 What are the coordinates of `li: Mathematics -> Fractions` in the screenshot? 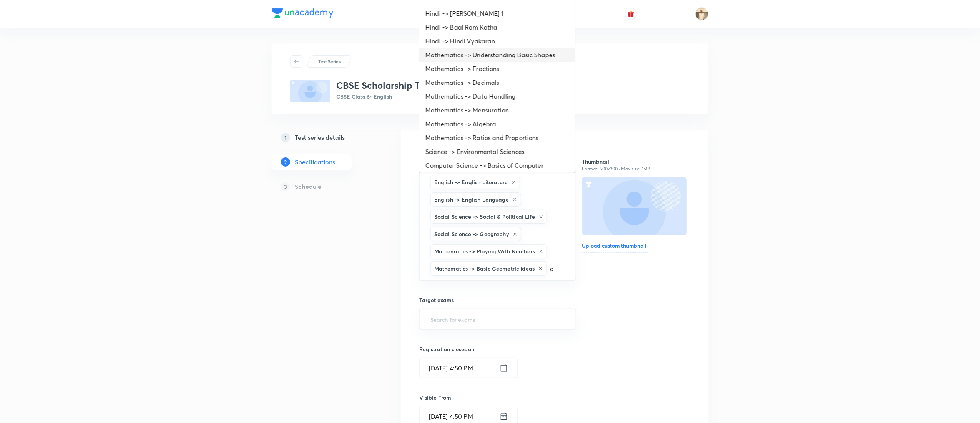 It's located at (497, 69).